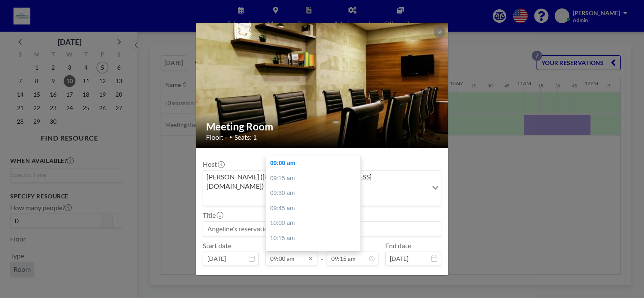  Describe the element at coordinates (322, 187) in the screenshot. I see `div: Search for option` at that location.